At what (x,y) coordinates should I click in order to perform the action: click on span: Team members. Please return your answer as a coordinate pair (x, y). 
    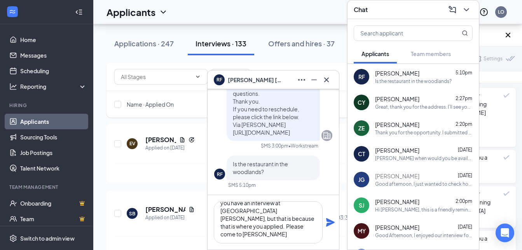
    Looking at the image, I should click on (431, 54).